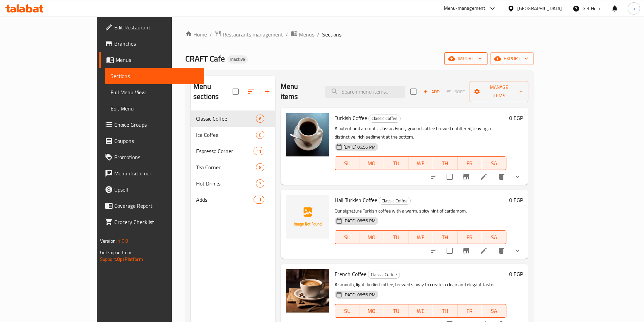 This screenshot has height=322, width=644. What do you see at coordinates (226, 184) in the screenshot?
I see `div: Hot Drinks` at bounding box center [226, 184].